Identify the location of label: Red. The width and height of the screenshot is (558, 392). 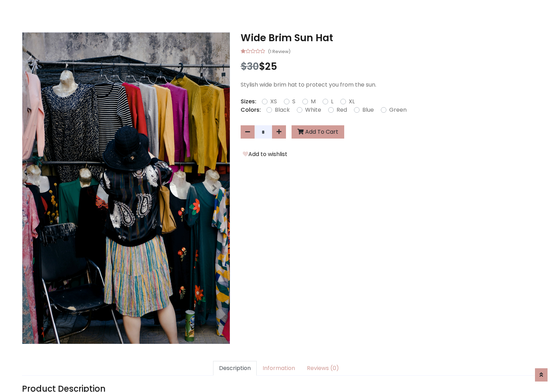
(341, 110).